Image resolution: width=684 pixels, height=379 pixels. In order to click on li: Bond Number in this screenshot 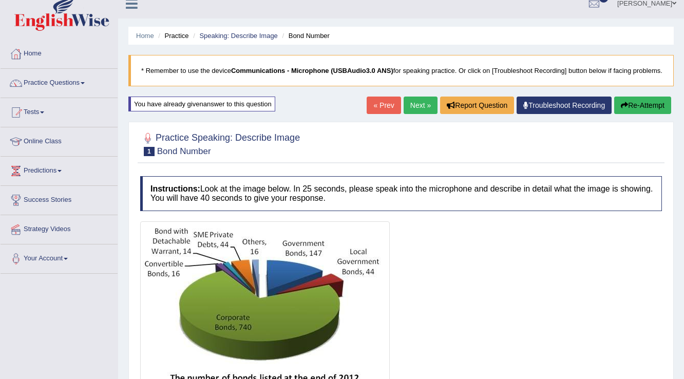, I will do `click(304, 35)`.